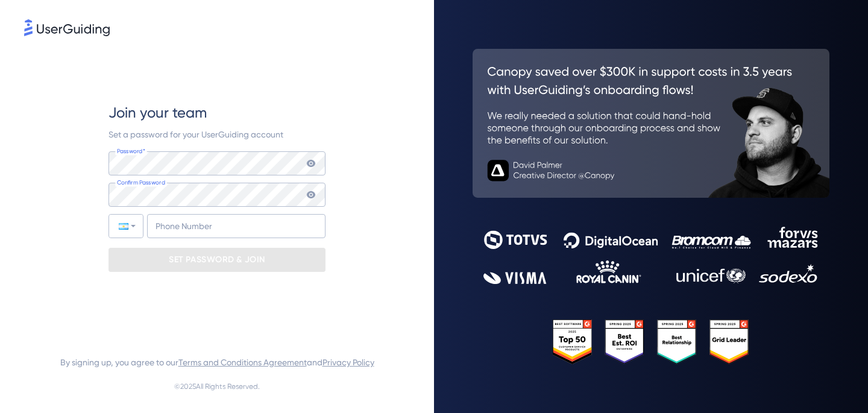 Image resolution: width=868 pixels, height=413 pixels. I want to click on span: © 2025 All Rights Reserved., so click(217, 387).